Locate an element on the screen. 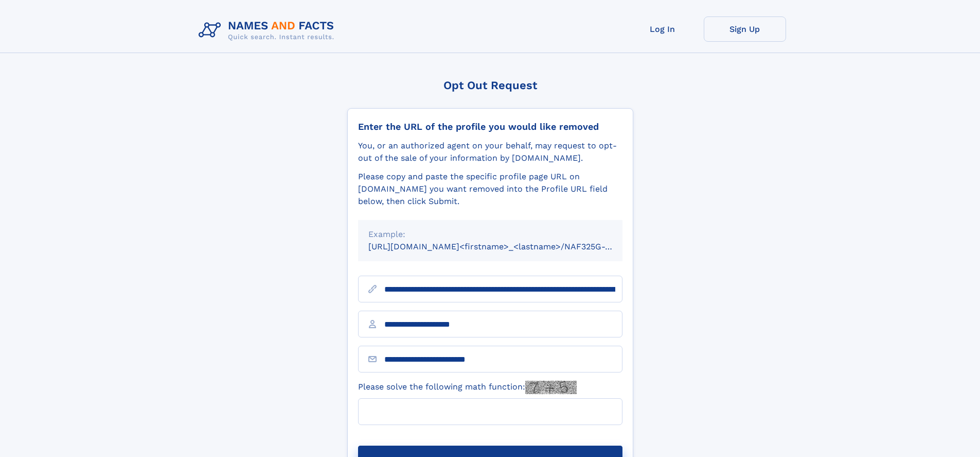 This screenshot has height=457, width=980. label: Please solve the following math function: is located at coordinates (467, 387).